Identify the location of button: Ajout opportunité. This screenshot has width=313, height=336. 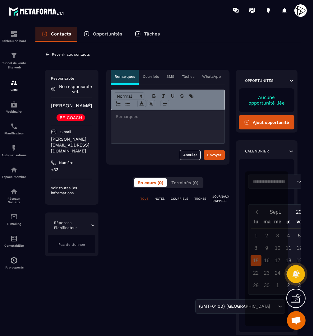
(267, 122).